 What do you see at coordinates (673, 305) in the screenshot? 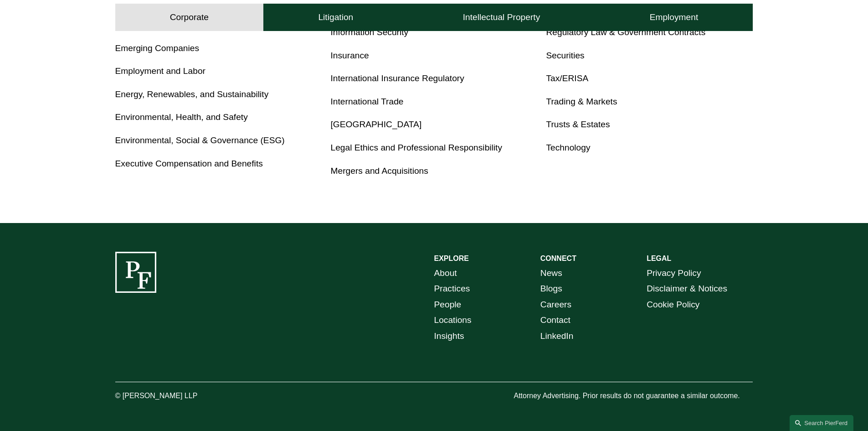
I see `a: Cookie Policy` at bounding box center [673, 305].